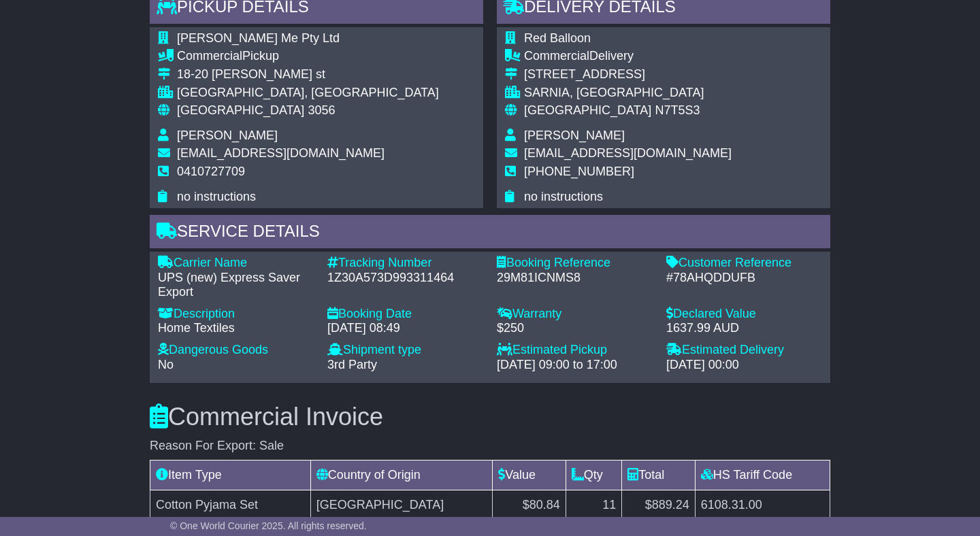 The height and width of the screenshot is (536, 980). Describe the element at coordinates (405, 278) in the screenshot. I see `div: 1Z30A573D993311464` at that location.